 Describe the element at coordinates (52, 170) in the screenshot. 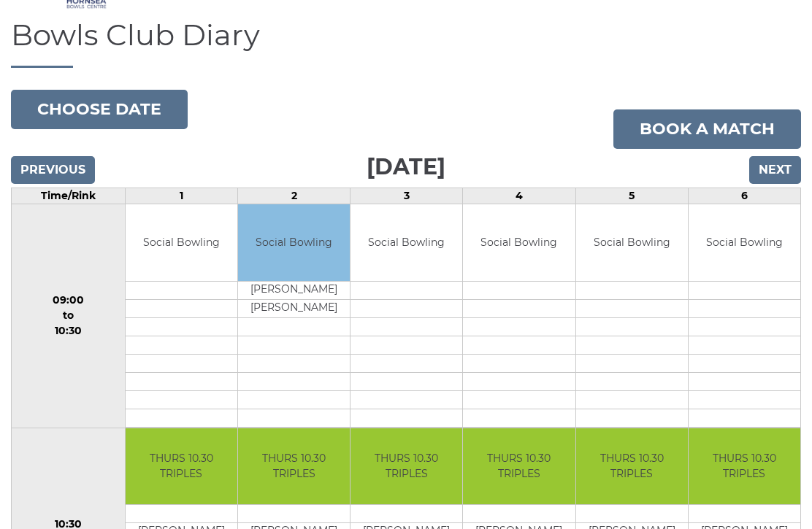

I see `input: Previous` at that location.